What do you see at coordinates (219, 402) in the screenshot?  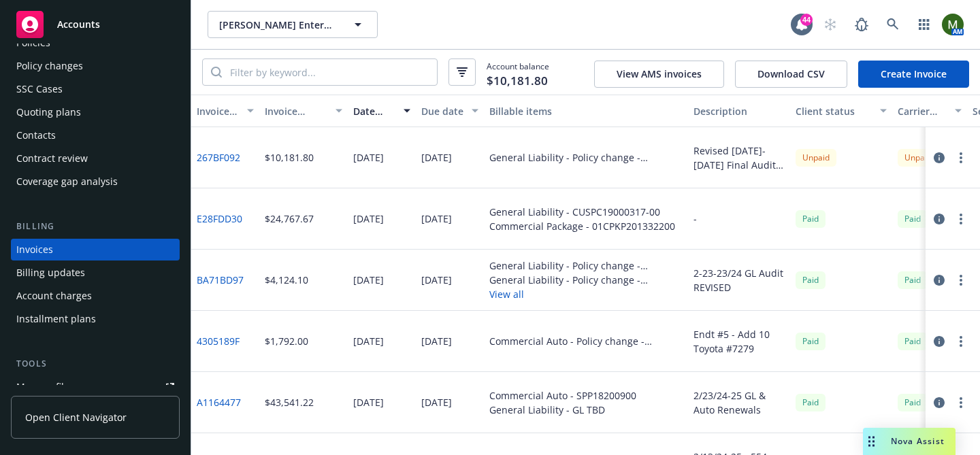 I see `a: A1164477` at bounding box center [219, 402].